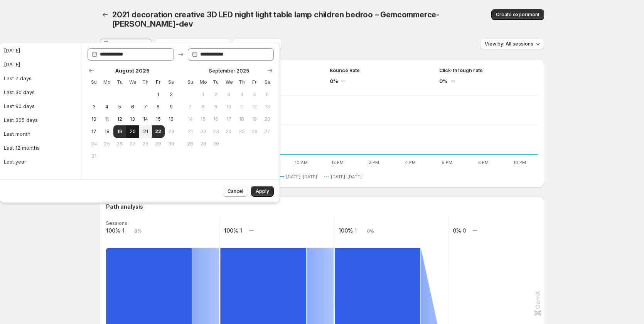  Describe the element at coordinates (267, 107) in the screenshot. I see `button: Saturday September 13 2025` at that location.